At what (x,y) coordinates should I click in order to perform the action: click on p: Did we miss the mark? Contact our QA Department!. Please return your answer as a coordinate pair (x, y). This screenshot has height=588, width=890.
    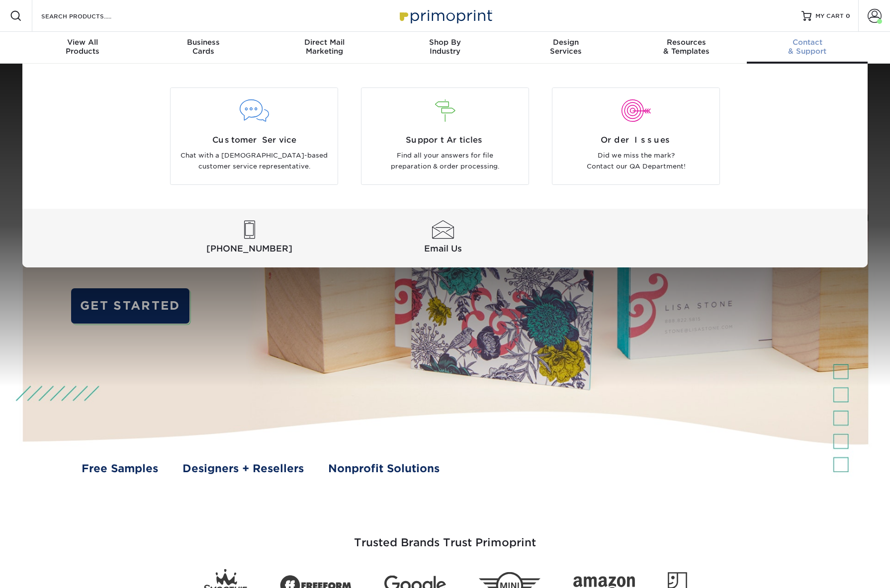
    Looking at the image, I should click on (636, 161).